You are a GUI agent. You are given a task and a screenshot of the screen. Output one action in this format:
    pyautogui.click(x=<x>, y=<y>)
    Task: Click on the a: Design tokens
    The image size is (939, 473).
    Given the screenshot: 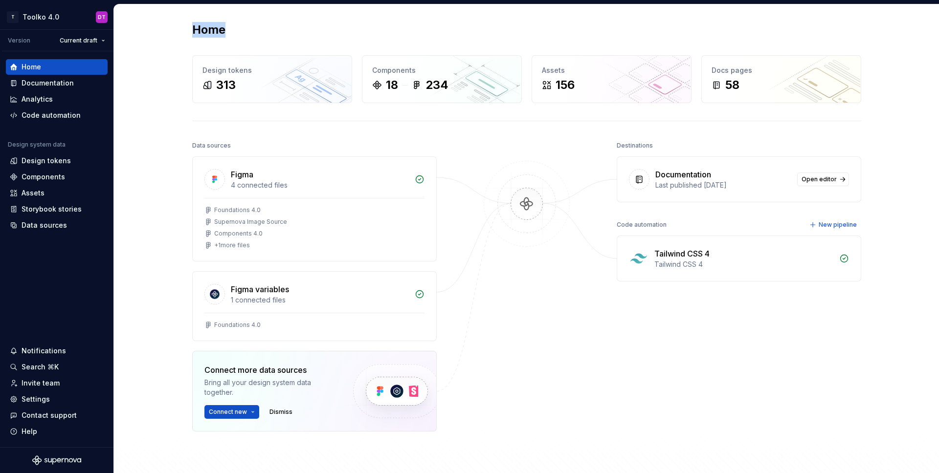 What is the action you would take?
    pyautogui.click(x=57, y=161)
    